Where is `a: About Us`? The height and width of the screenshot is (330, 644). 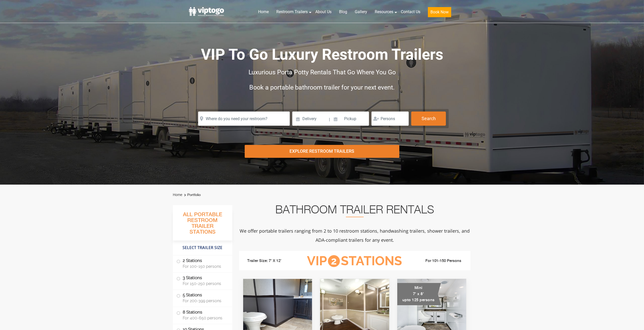
a: About Us is located at coordinates (323, 12).